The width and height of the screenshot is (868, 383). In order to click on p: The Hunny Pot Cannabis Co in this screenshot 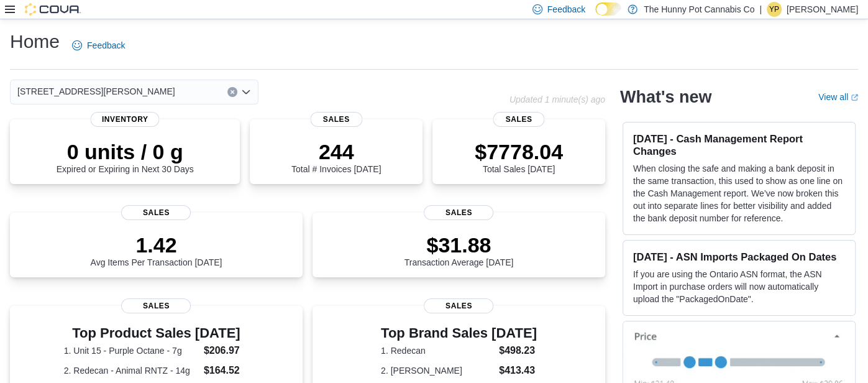, I will do `click(699, 10)`.